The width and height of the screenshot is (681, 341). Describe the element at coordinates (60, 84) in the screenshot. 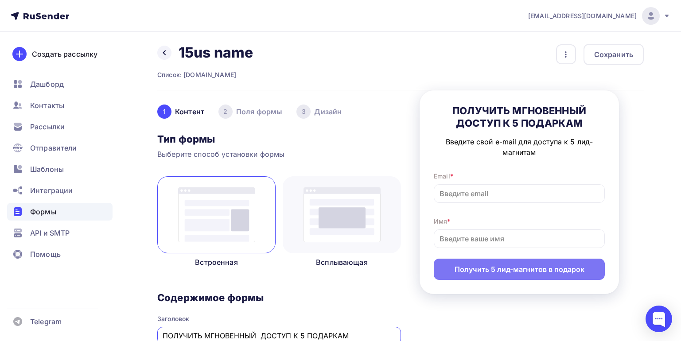

I see `a: Дашборд` at that location.